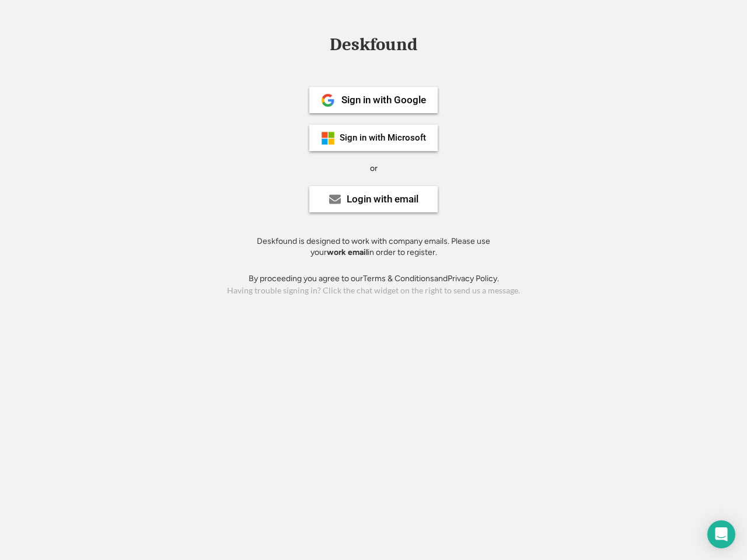  I want to click on img: 1024px-Google__G__Logo.svg.png, so click(328, 101).